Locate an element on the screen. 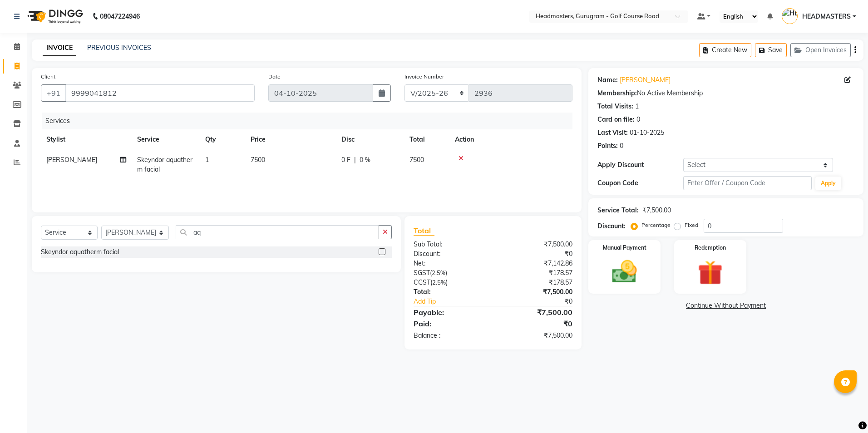 The height and width of the screenshot is (433, 868). label: Percentage is located at coordinates (656, 225).